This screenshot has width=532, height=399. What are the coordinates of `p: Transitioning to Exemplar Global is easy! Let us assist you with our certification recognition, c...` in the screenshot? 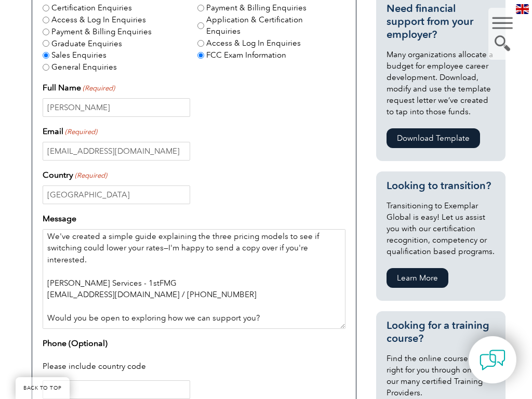 It's located at (441, 228).